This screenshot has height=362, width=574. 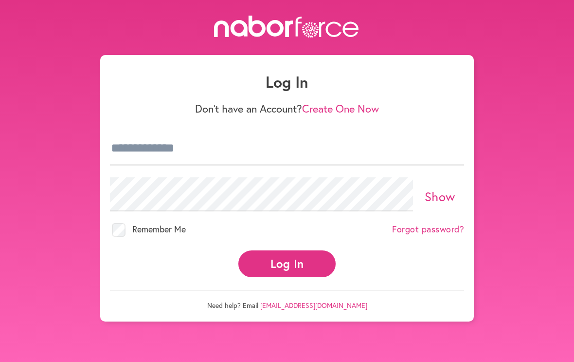 I want to click on p: Don't have an Account?, so click(x=287, y=109).